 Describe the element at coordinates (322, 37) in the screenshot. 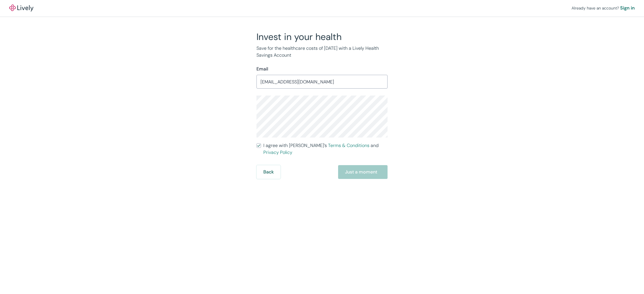

I see `h2: Invest in your health` at that location.